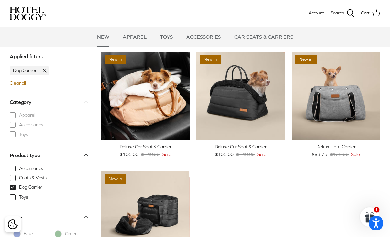  Describe the element at coordinates (16, 218) in the screenshot. I see `div: Color` at that location.